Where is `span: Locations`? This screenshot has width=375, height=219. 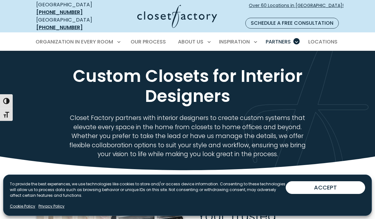
span: Locations is located at coordinates (323, 42).